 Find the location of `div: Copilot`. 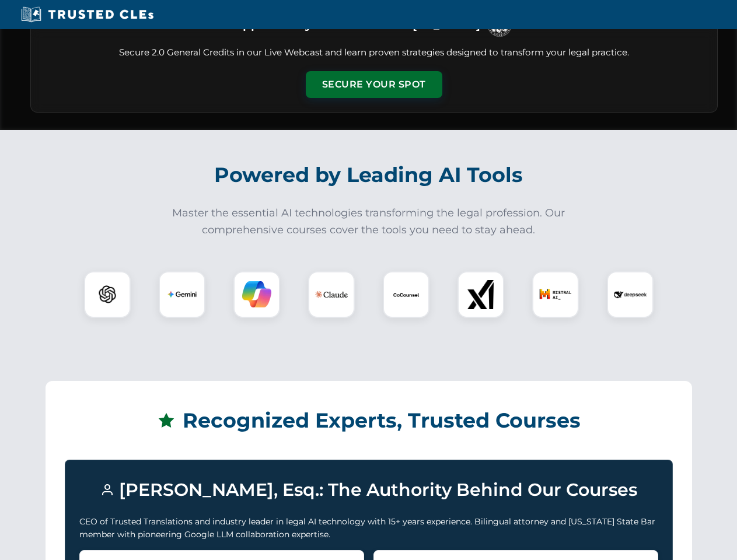

div: Copilot is located at coordinates (256, 294).